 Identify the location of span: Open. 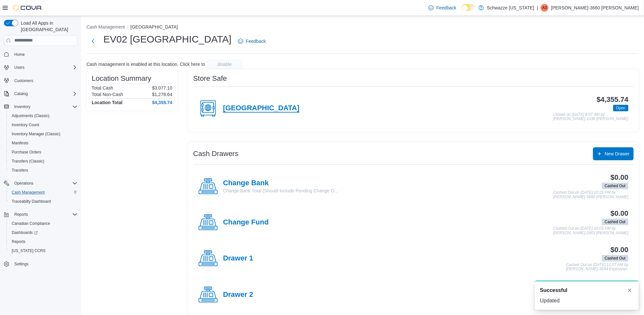
(621, 108).